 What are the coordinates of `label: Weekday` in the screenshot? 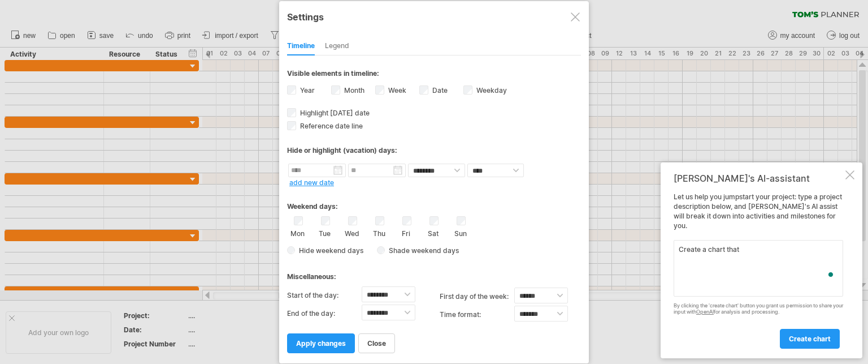 It's located at (490, 90).